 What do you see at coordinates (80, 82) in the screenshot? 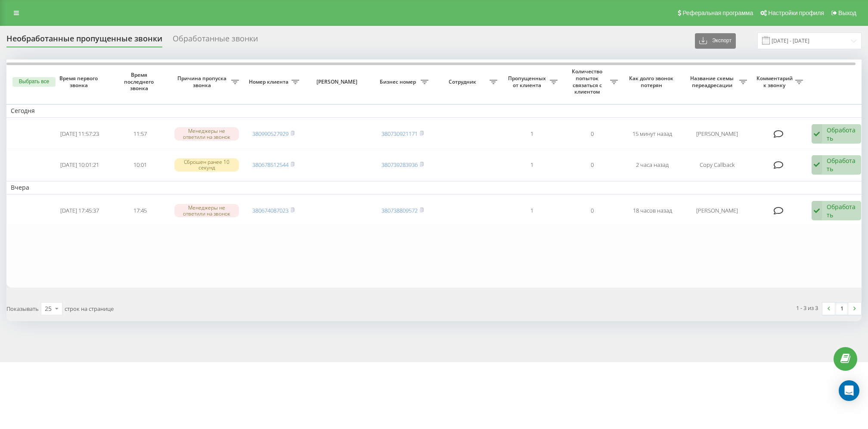
I see `span: Время первого звонка` at bounding box center [80, 82].